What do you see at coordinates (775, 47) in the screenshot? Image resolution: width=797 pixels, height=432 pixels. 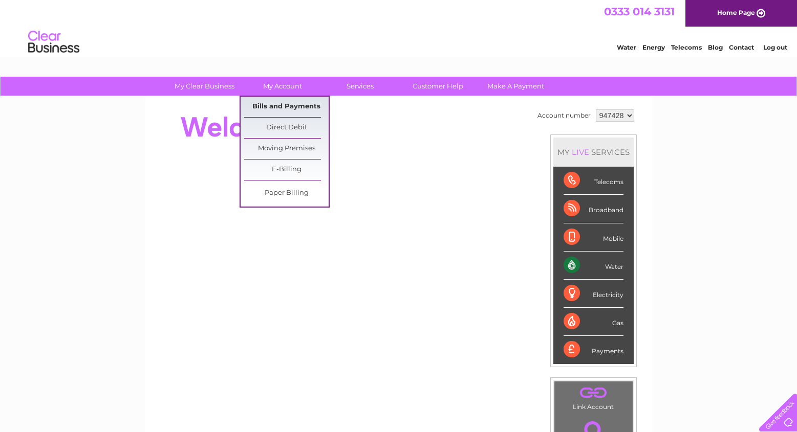 I see `a: Log out` at bounding box center [775, 47].